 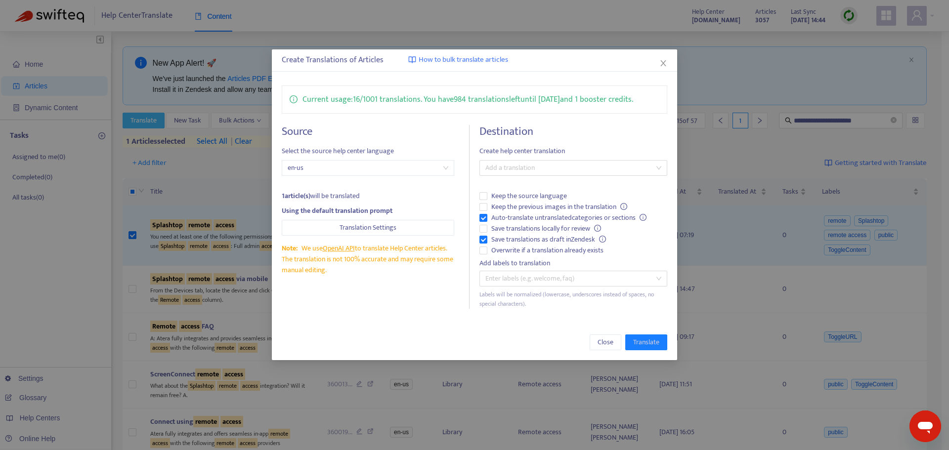 I want to click on span: Close, so click(x=605, y=343).